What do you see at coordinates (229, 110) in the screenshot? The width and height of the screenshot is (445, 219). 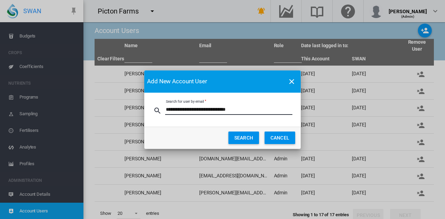 I see `input: Search for user by email` at bounding box center [229, 110].